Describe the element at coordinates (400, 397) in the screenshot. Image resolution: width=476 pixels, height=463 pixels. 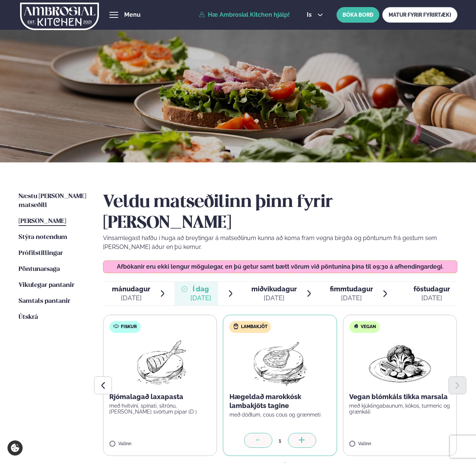
I see `p: Vegan blómkáls tikka marsala` at that location.